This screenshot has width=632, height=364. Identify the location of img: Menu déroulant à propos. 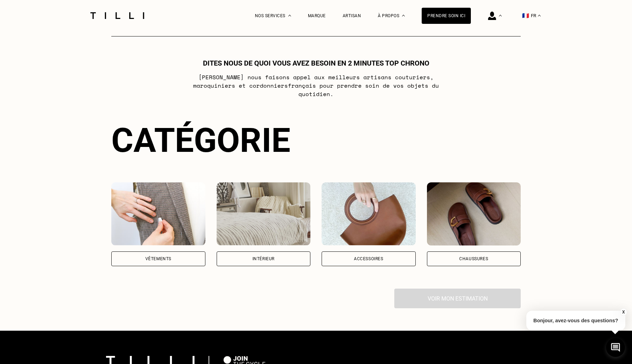
(404, 15).